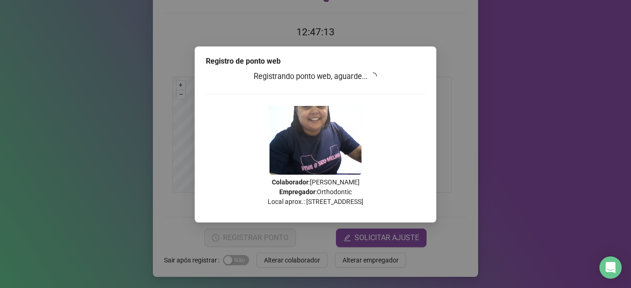 This screenshot has height=288, width=631. Describe the element at coordinates (290, 182) in the screenshot. I see `strong: Colaborador` at that location.